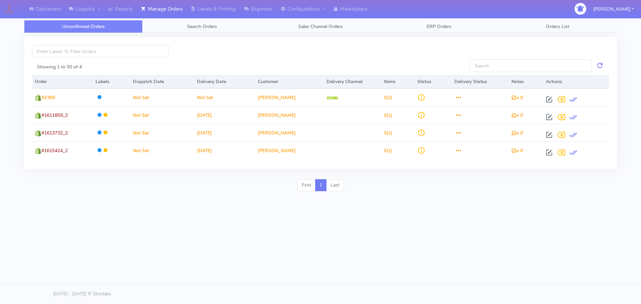 Image resolution: width=641 pixels, height=304 pixels. Describe the element at coordinates (162, 82) in the screenshot. I see `th: Dispatch Date` at that location.